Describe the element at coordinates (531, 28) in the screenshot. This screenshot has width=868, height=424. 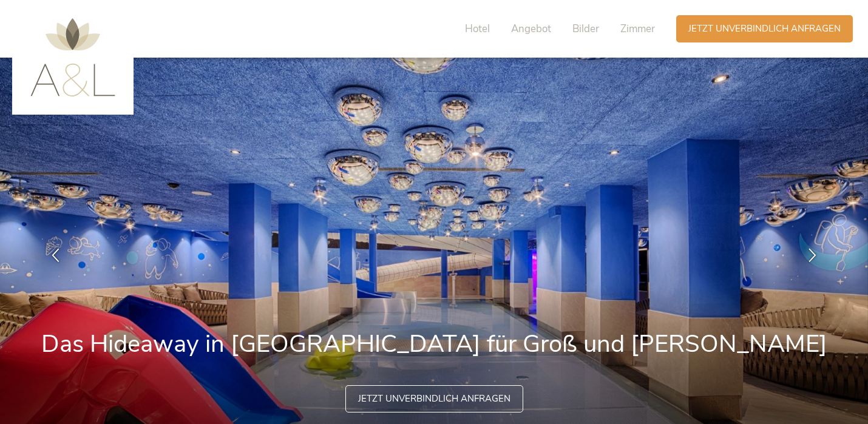
I see `span: Angebot` at that location.